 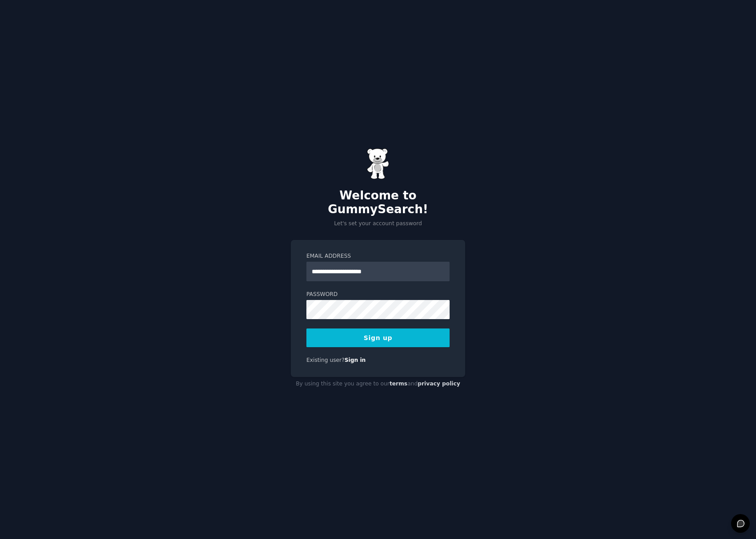 I want to click on div: By using this site you agree to our and, so click(x=378, y=384).